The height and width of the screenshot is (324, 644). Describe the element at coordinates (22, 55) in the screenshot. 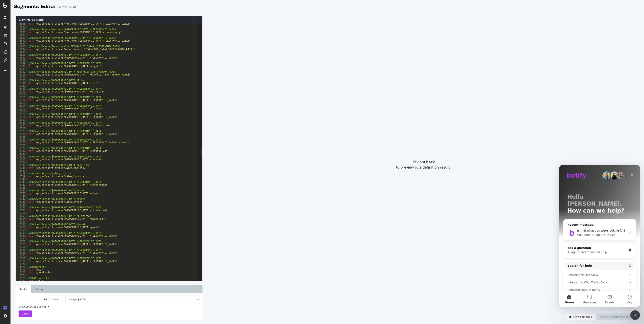

I see `div: 3696` at that location.